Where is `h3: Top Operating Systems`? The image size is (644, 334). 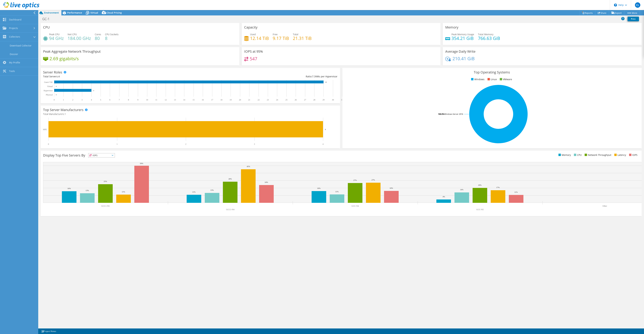
h3: Top Operating Systems is located at coordinates (492, 72).